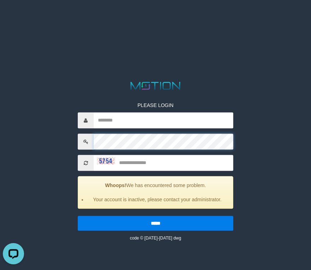 Image resolution: width=311 pixels, height=270 pixels. Describe the element at coordinates (116, 185) in the screenshot. I see `strong: Whoops!` at that location.